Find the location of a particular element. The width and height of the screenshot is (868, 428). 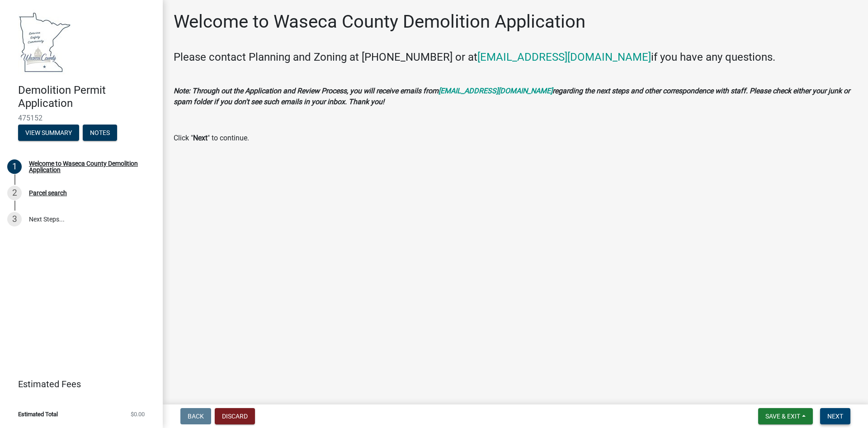

span: Save & Exit is located at coordinates (783, 416).